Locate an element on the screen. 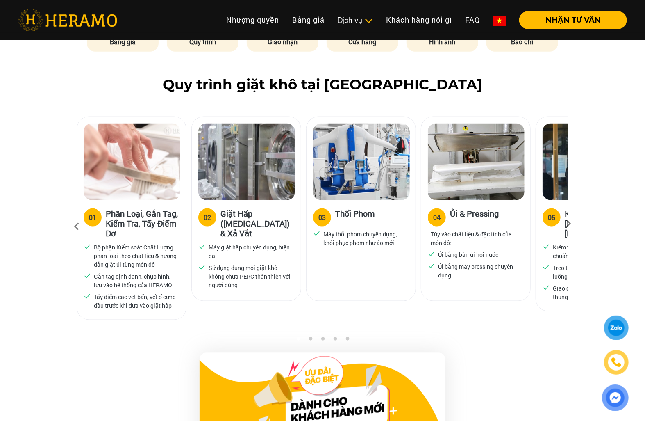 The width and height of the screenshot is (645, 421). img: subToggleIcon is located at coordinates (369, 21).